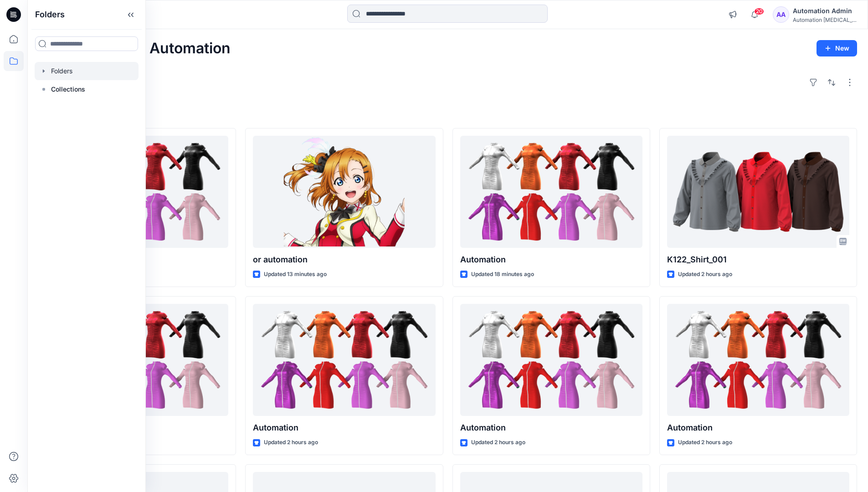  What do you see at coordinates (343, 260) in the screenshot?
I see `p: or automation` at bounding box center [343, 260].